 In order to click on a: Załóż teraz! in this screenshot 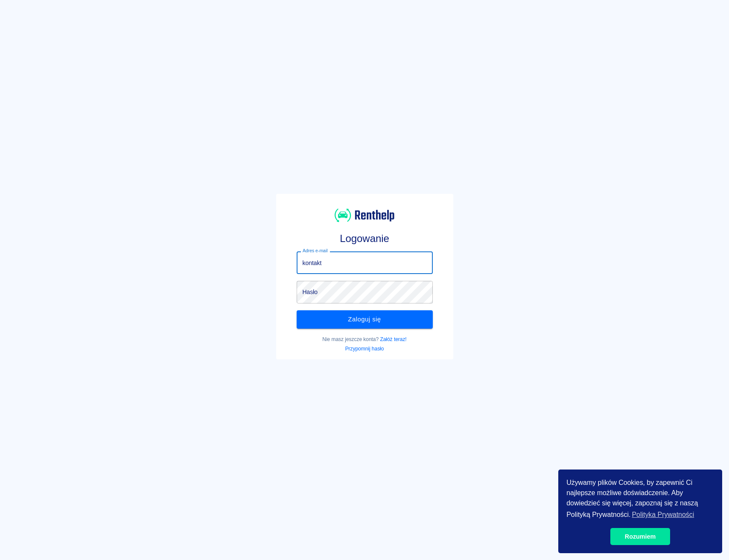, I will do `click(393, 340)`.